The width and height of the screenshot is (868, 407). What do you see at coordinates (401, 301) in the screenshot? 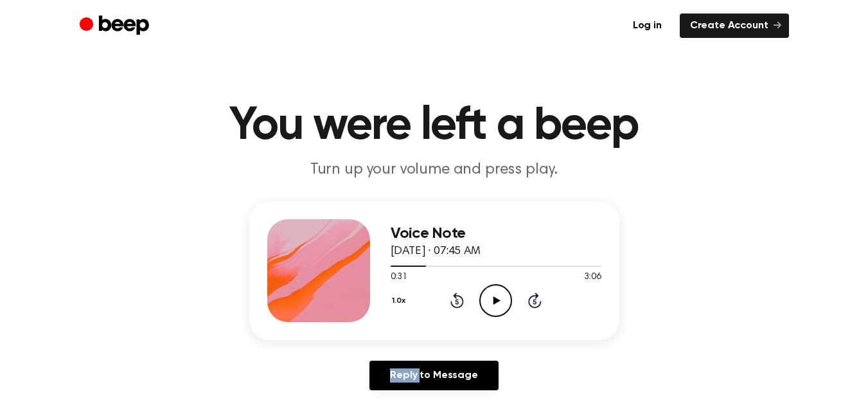
I see `button: 1.0x` at bounding box center [401, 301].